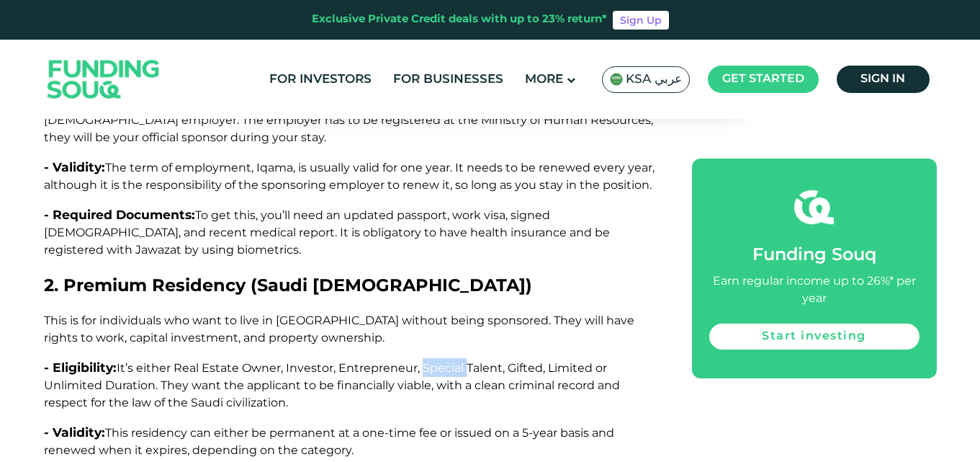 The height and width of the screenshot is (462, 980). What do you see at coordinates (349, 176) in the screenshot?
I see `span: The term of employment, Iqama, is usually valid for one year. It needs to be renewed every year, ...` at bounding box center [349, 176].